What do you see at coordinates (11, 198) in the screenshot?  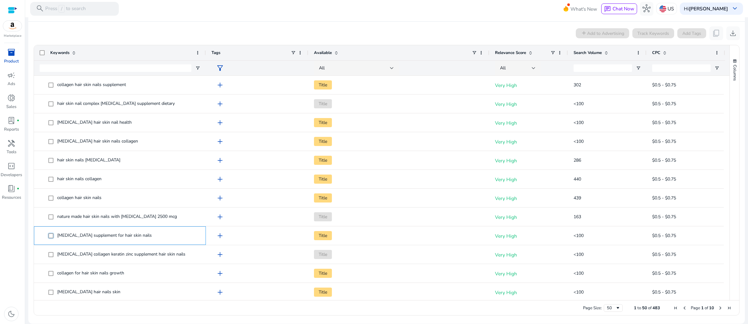 I see `p: Resources` at bounding box center [11, 198].